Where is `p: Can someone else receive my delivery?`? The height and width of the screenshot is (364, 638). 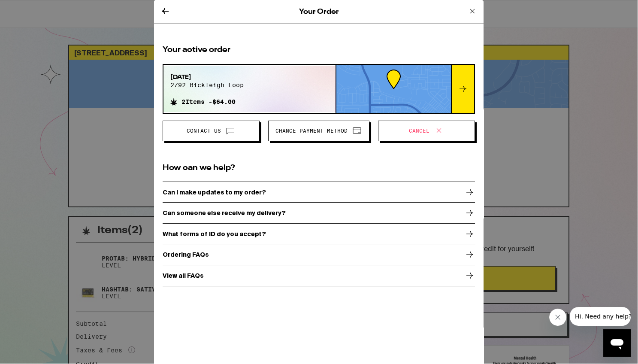 p: Can someone else receive my delivery? is located at coordinates (224, 213).